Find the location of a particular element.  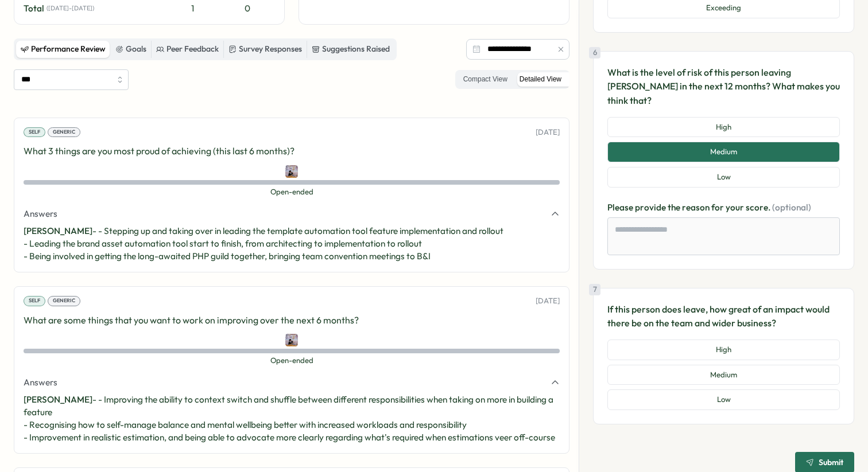

p: What 3 things are you most proud of achieving (this last 6 months)? is located at coordinates (292, 151).